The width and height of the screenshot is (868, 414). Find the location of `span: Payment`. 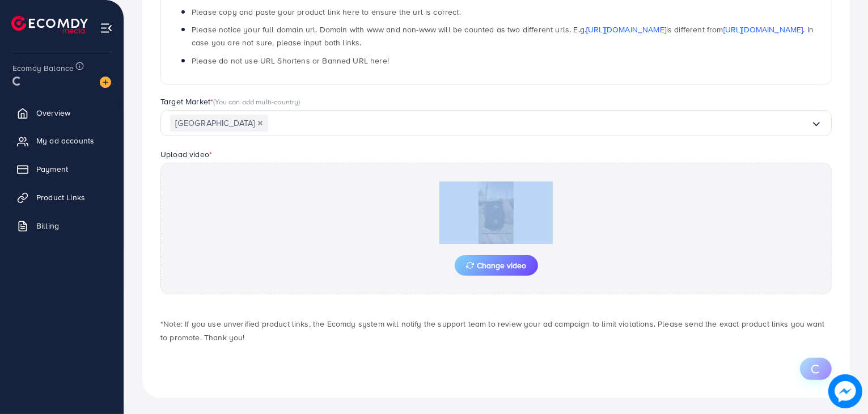

span: Payment is located at coordinates (52, 169).